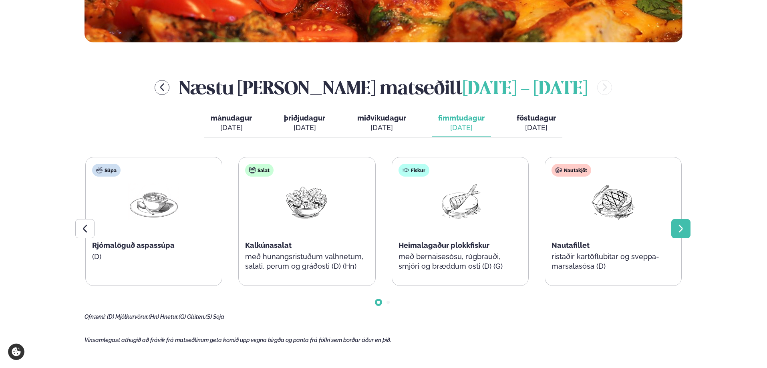 The width and height of the screenshot is (767, 368). I want to click on span: (D) Mjólkurvörur,, so click(128, 317).